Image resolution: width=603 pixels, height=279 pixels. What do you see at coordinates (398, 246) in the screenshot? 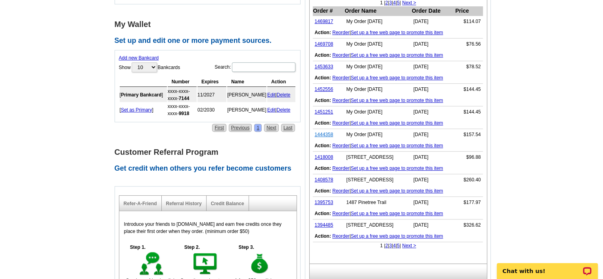
I see `div: 1 | | | | |` at bounding box center [398, 246].